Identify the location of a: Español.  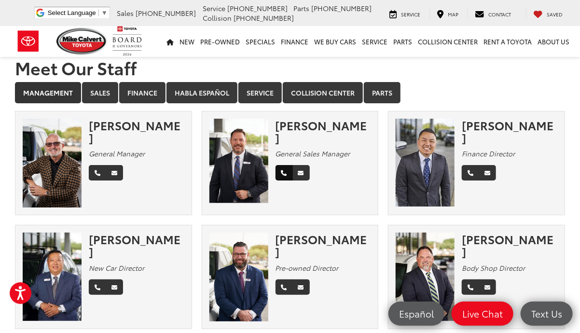
(416, 313).